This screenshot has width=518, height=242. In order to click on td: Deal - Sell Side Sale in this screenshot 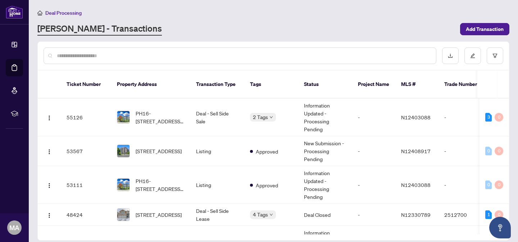, I will do `click(217, 117)`.